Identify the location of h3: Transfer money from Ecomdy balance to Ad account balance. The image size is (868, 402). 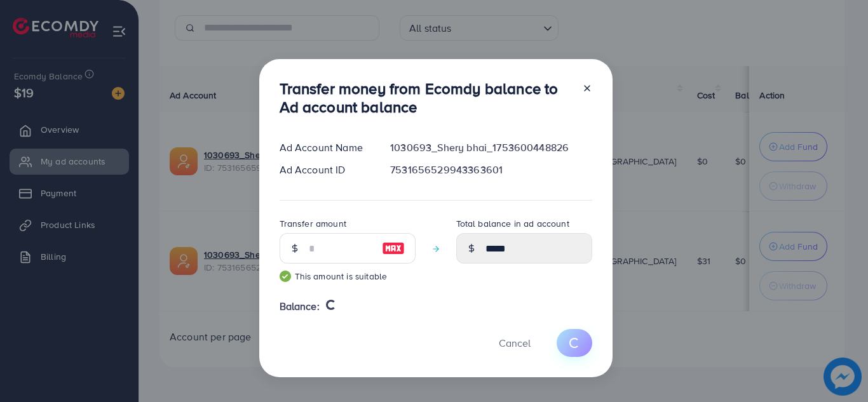
(425, 98).